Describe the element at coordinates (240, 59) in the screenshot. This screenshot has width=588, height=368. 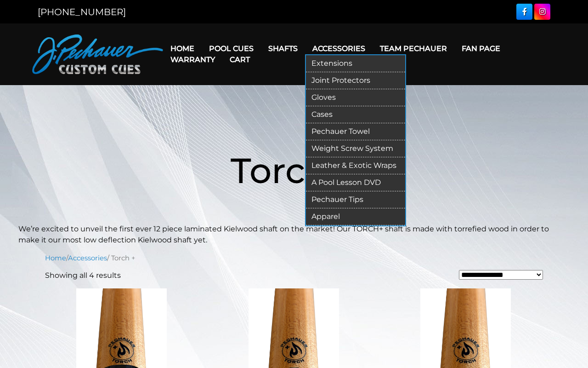
I see `a: Cart` at that location.